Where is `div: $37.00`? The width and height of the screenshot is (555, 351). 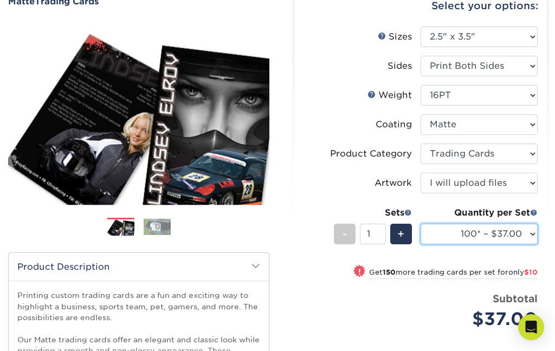
div: $37.00 is located at coordinates (483, 319).